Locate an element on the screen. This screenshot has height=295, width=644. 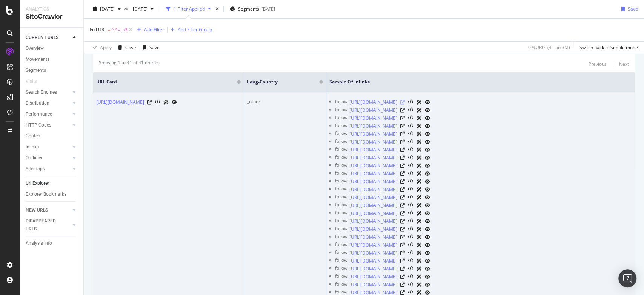
a: Overview is located at coordinates (51, 48).